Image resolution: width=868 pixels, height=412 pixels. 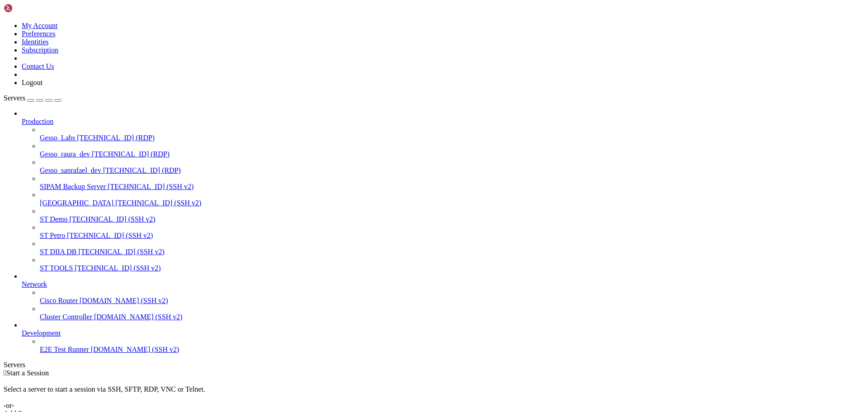 I want to click on li: Network, so click(x=443, y=296).